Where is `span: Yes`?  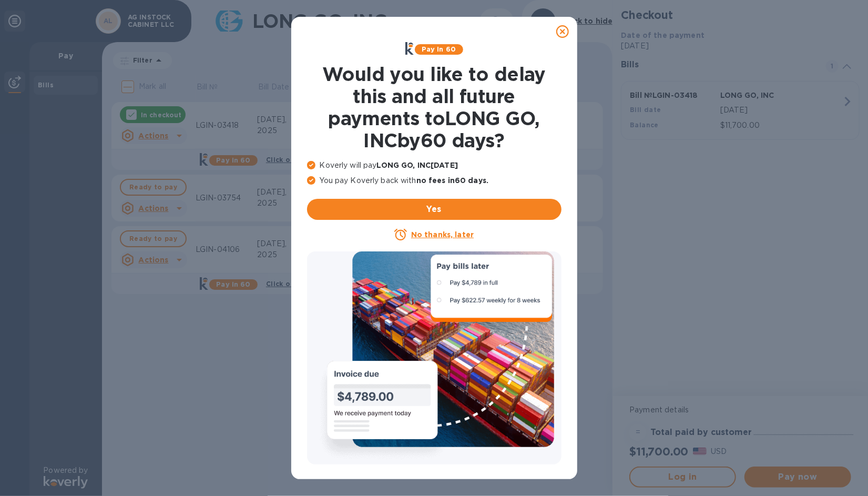 span: Yes is located at coordinates (434, 209).